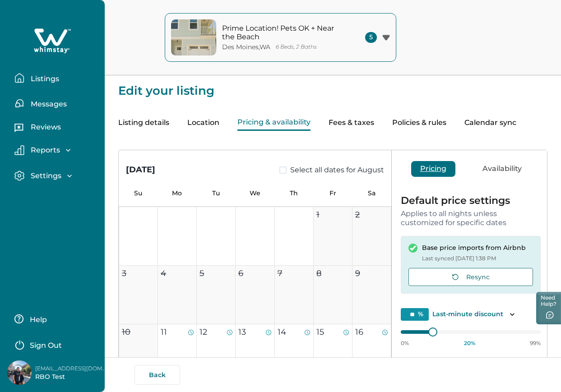 Image resolution: width=561 pixels, height=392 pixels. I want to click on p: Fr, so click(332, 193).